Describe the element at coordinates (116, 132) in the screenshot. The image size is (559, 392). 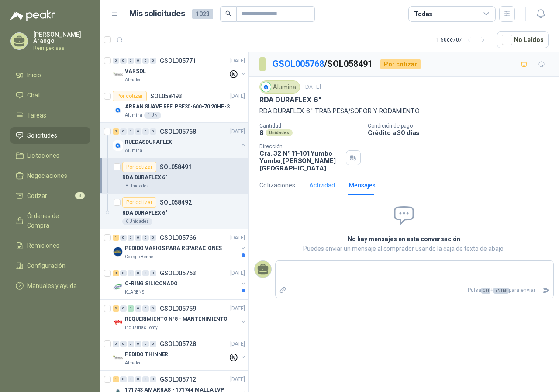
I see `div: 2` at that location.